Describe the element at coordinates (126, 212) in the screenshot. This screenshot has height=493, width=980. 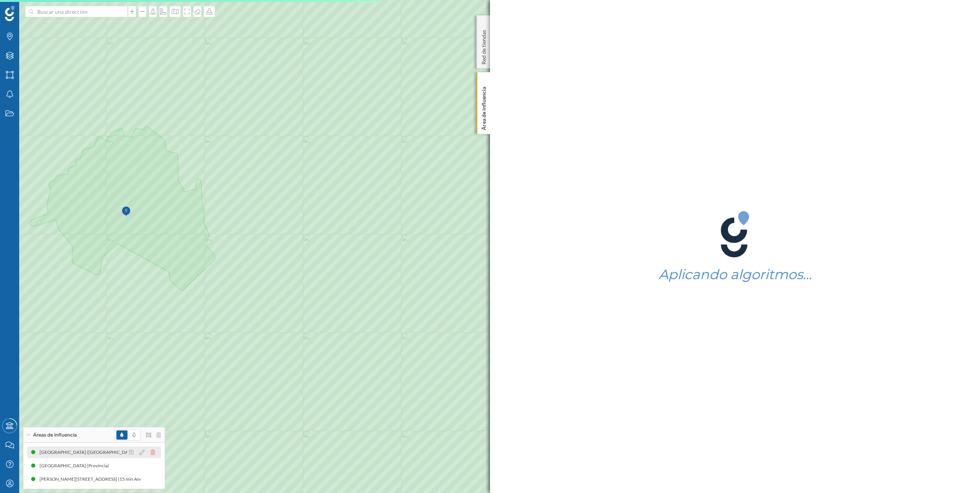
I see `img: Marker` at that location.